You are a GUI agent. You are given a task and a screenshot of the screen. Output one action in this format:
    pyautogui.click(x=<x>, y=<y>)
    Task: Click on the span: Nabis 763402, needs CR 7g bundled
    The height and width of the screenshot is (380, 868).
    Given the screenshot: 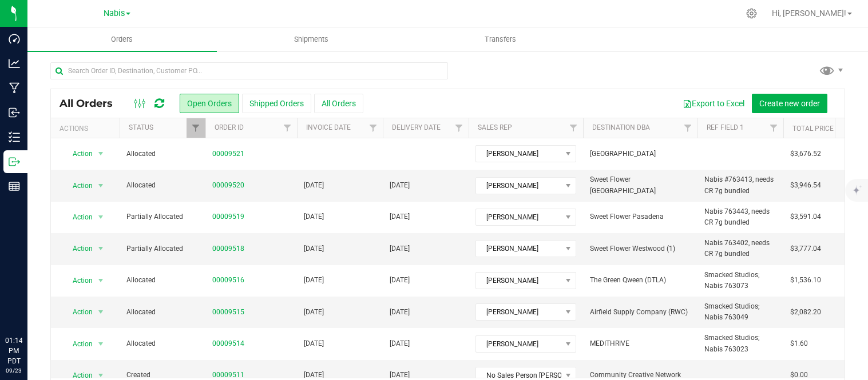 What is the action you would take?
    pyautogui.click(x=740, y=249)
    